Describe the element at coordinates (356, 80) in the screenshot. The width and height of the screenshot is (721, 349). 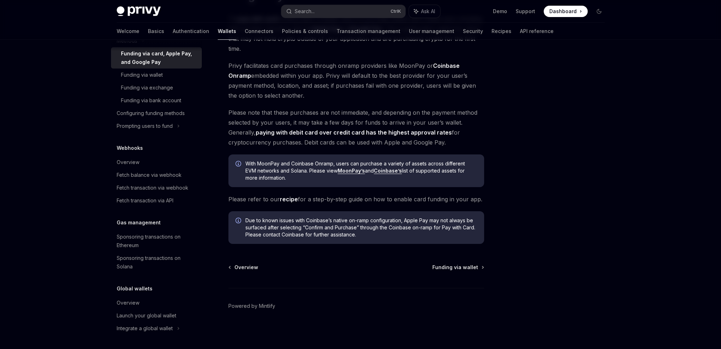
I see `span: Privy facilitates card purchases through onramp providers like MoonPay or embedded within your ap...` at that location.